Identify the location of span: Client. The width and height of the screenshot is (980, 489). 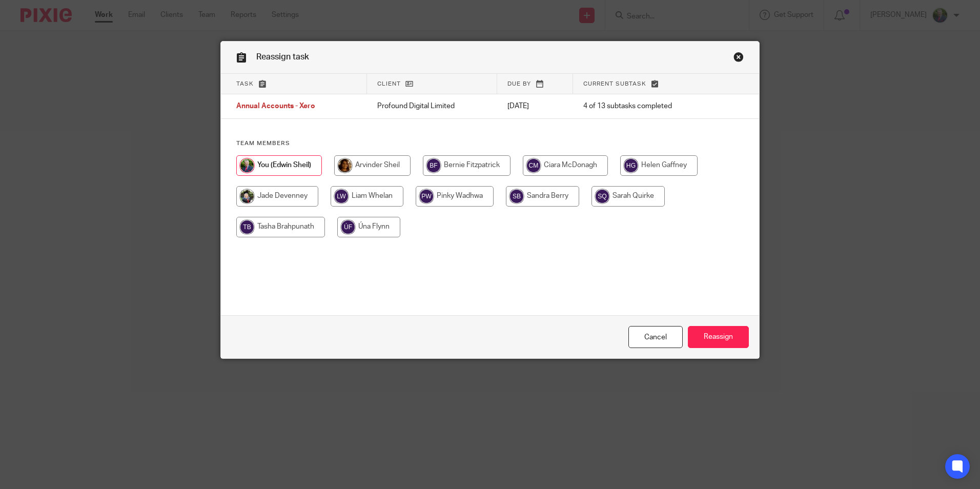
(389, 83).